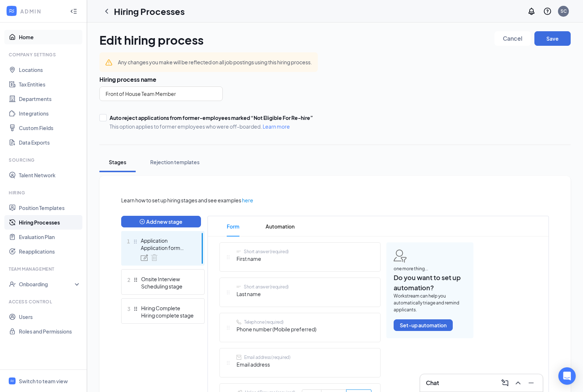  Describe the element at coordinates (50, 37) in the screenshot. I see `a: Home` at that location.